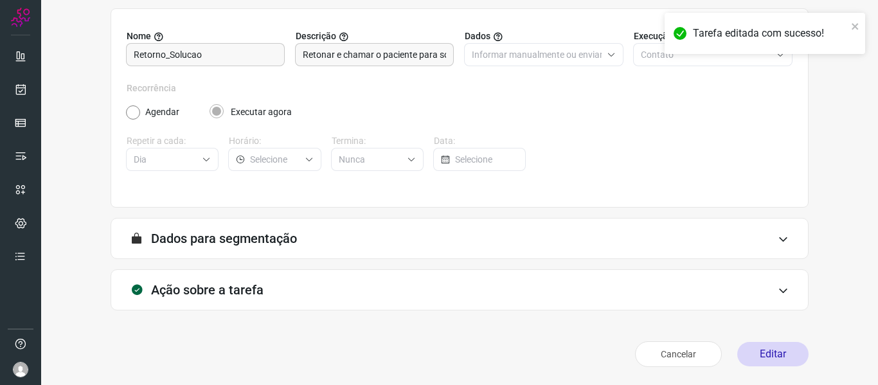 The height and width of the screenshot is (385, 878). Describe the element at coordinates (162, 112) in the screenshot. I see `label: Agendar` at that location.